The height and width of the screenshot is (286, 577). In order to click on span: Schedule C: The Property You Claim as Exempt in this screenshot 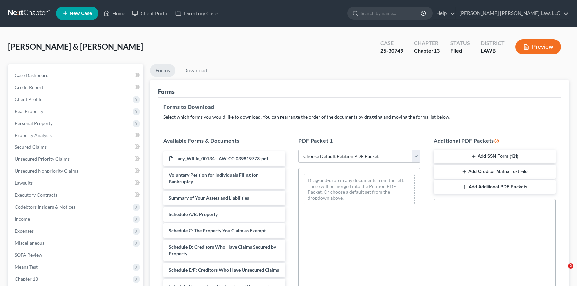, I will do `click(217, 231)`.